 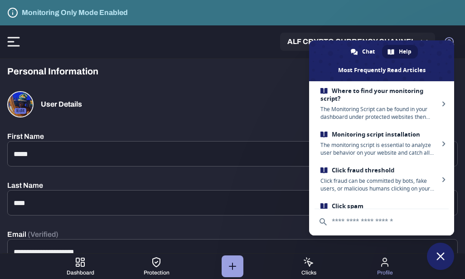 I want to click on button: Profile, so click(x=385, y=266).